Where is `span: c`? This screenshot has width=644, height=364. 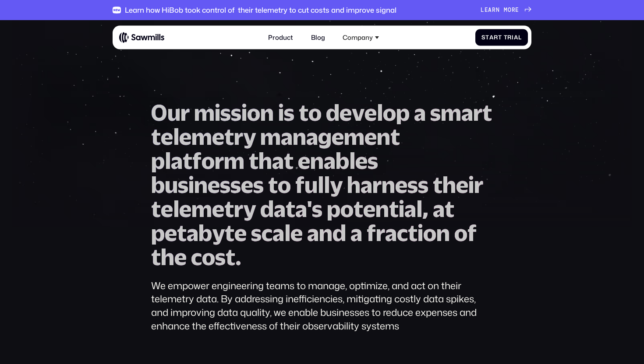
span: c is located at coordinates (402, 233).